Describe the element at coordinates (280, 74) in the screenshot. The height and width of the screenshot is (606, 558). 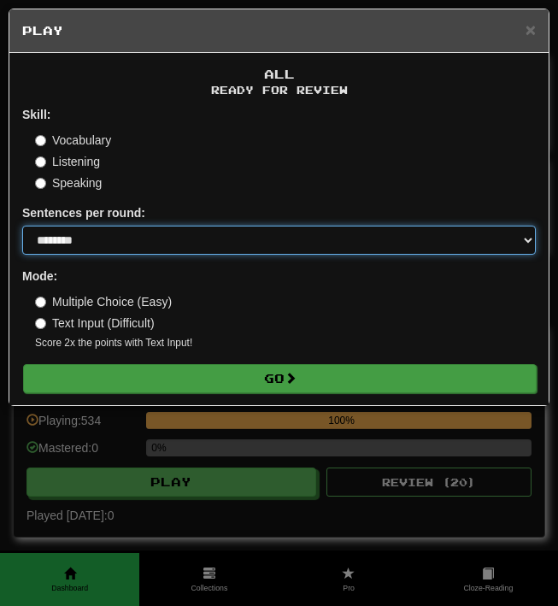
I see `span: All` at that location.